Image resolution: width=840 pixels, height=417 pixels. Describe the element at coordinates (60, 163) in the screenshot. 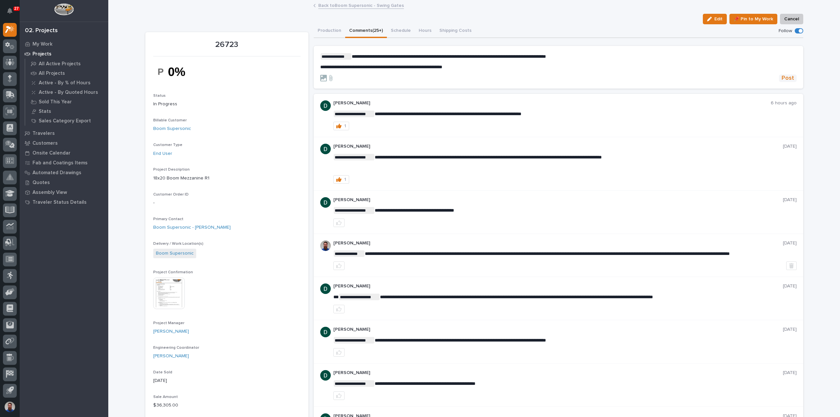

I see `p: Fab and Coatings Items` at that location.